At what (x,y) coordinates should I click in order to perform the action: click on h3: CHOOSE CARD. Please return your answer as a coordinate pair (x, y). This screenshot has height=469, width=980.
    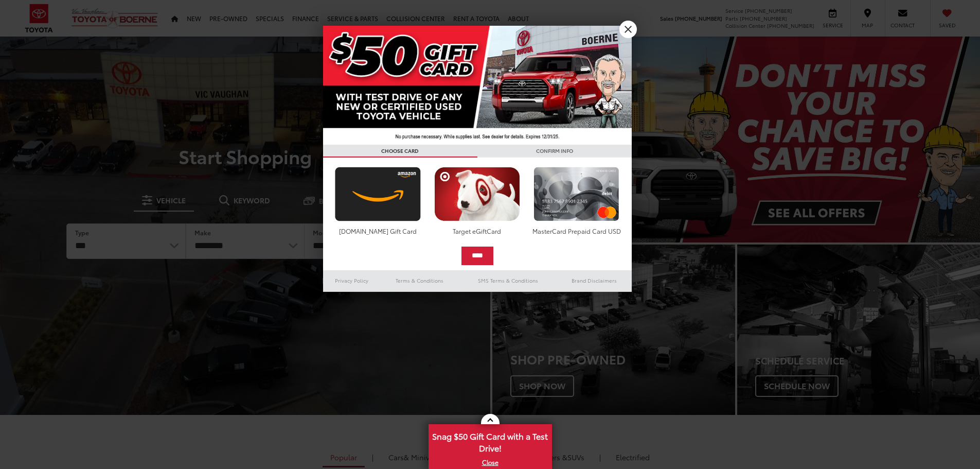
    Looking at the image, I should click on (401, 151).